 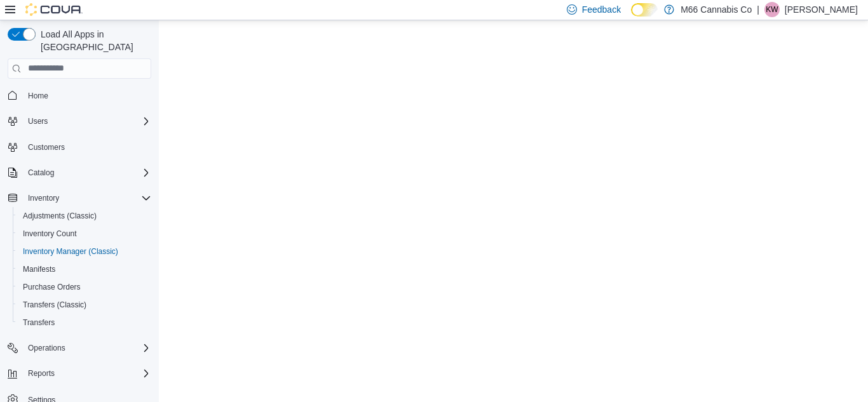 I want to click on button: Customers, so click(x=80, y=147).